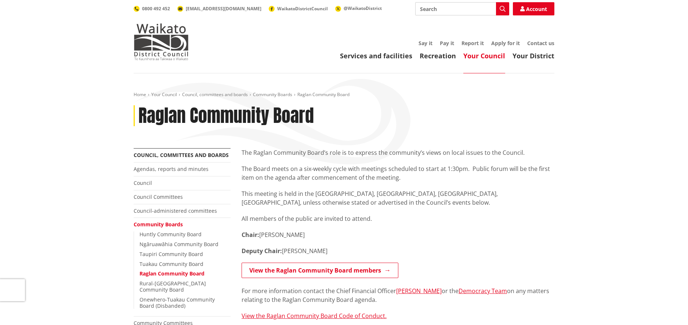  Describe the element at coordinates (170, 234) in the screenshot. I see `a: Huntly Community Board` at that location.